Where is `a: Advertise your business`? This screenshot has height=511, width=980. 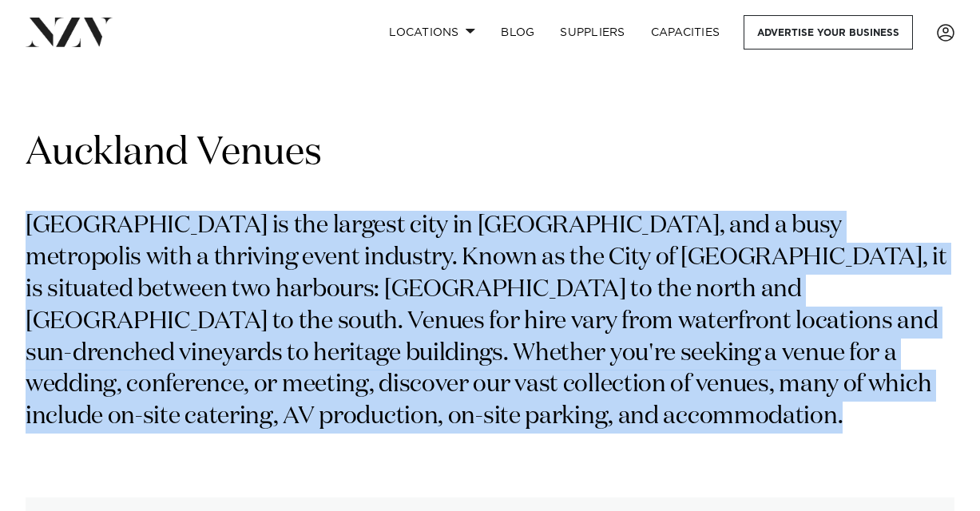
a: Advertise your business is located at coordinates (828, 32).